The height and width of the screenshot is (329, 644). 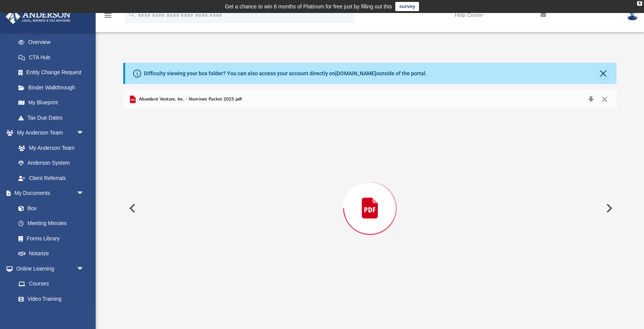 I want to click on a: Video Training, so click(x=49, y=299).